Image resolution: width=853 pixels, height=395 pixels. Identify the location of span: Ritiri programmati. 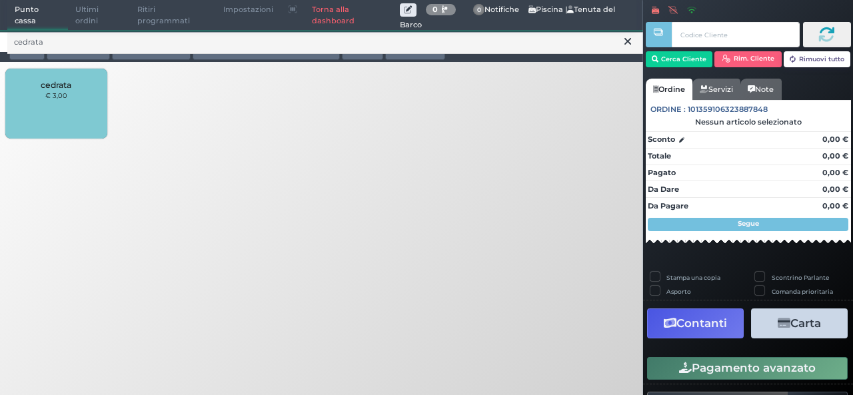
(173, 15).